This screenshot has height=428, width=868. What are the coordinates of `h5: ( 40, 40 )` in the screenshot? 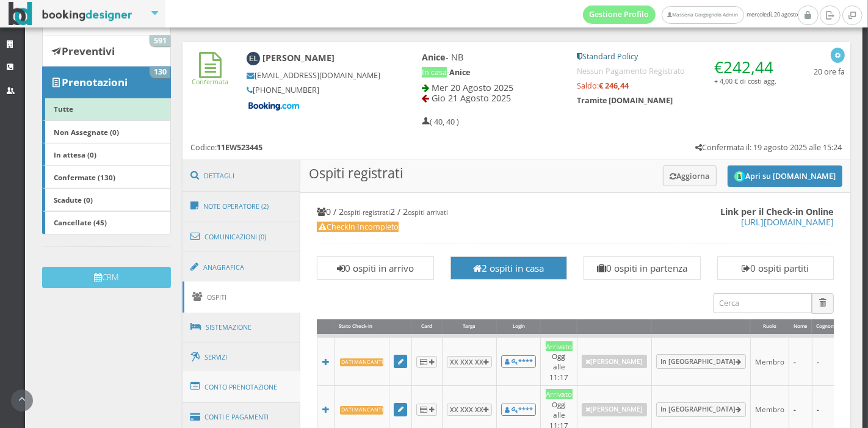 It's located at (440, 122).